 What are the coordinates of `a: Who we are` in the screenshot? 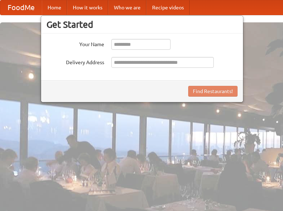 It's located at (127, 8).